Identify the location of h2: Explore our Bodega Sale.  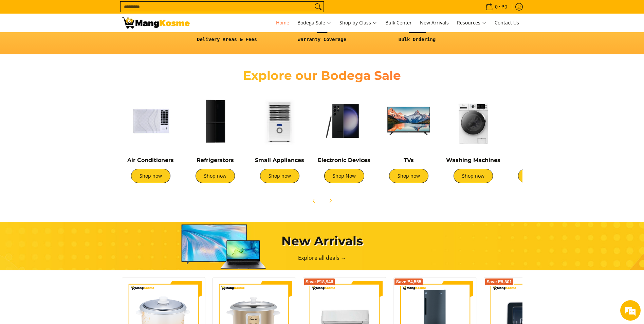
(322, 75).